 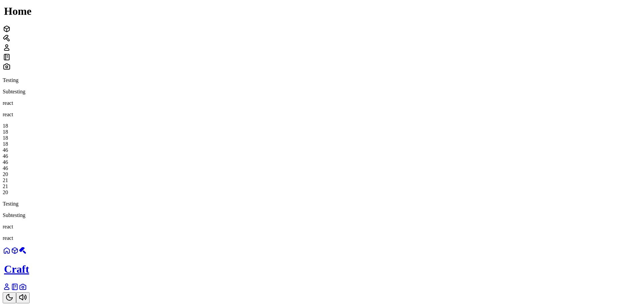 I want to click on button: Toggle Theme, so click(x=10, y=297).